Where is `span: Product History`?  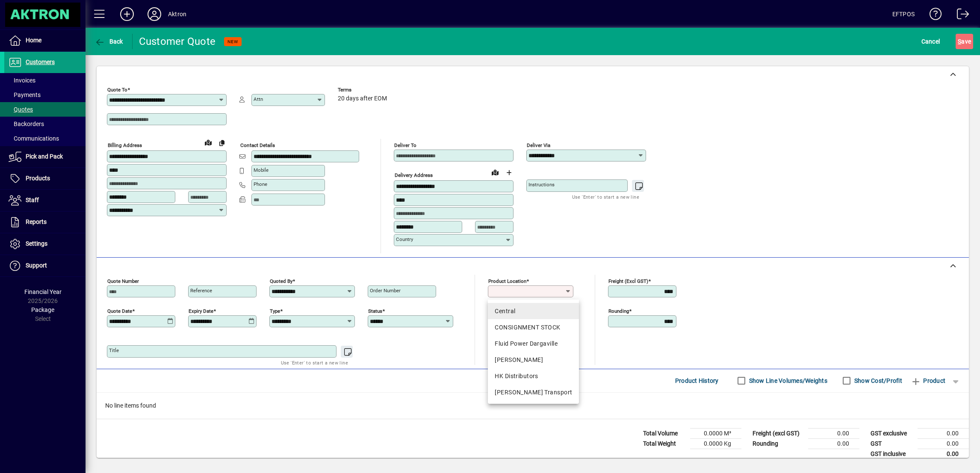 span: Product History is located at coordinates (696, 381).